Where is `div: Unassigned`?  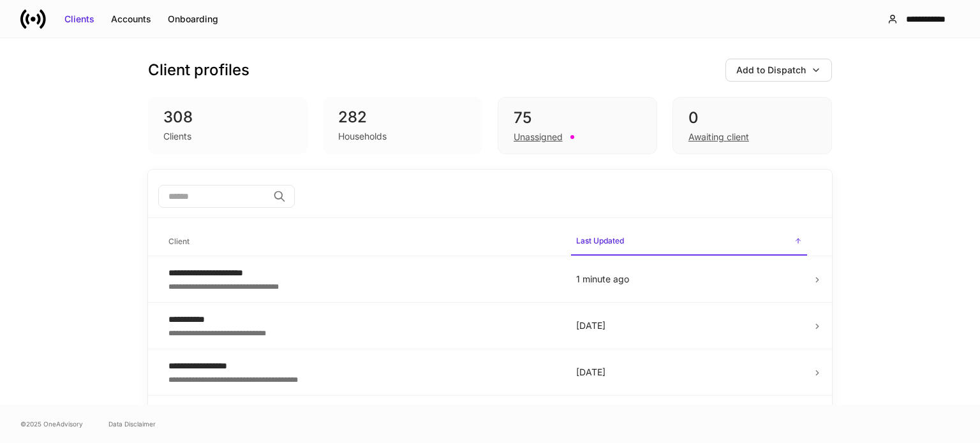
div: Unassigned is located at coordinates (538, 137).